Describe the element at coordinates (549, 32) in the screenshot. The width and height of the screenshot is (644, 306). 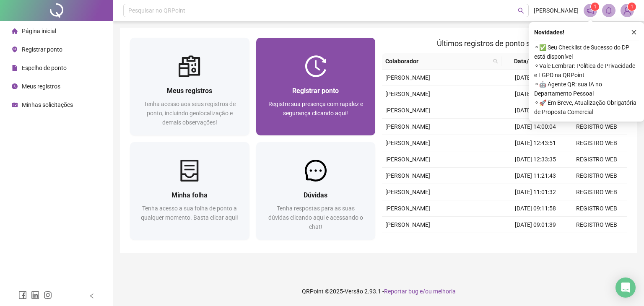
I see `span: Novidades !` at that location.